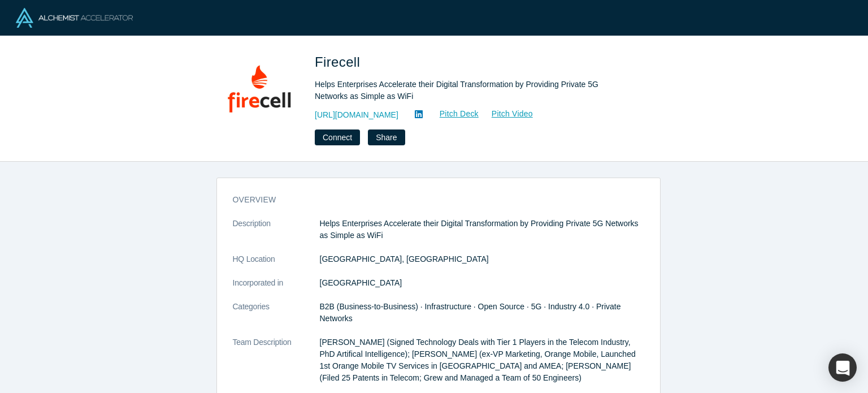  Describe the element at coordinates (260, 91) in the screenshot. I see `img: Firecell's Logo` at that location.